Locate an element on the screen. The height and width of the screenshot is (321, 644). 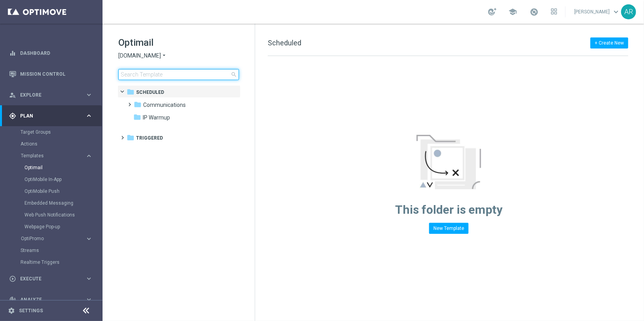
i: equalizer is located at coordinates (12, 53).